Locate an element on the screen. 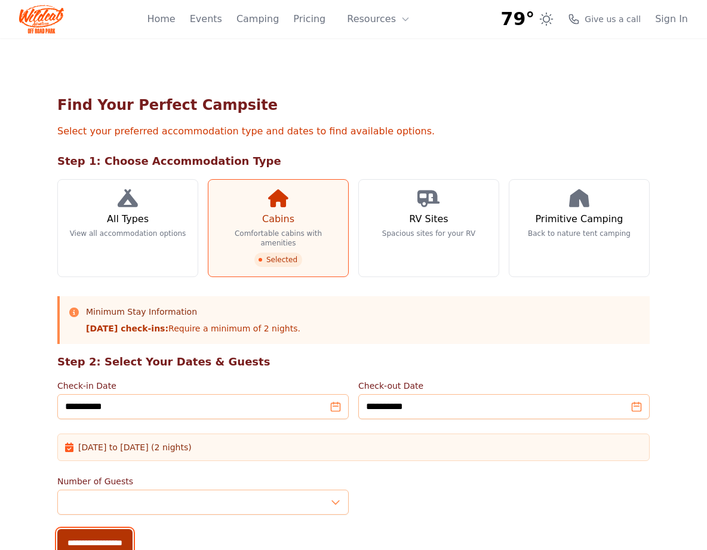  span: Give us a call is located at coordinates (612, 19).